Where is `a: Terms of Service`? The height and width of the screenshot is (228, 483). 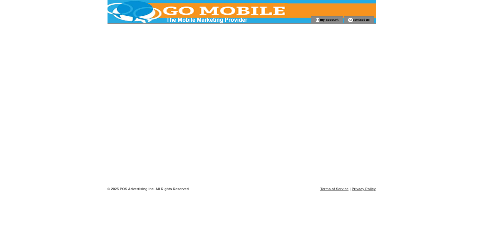
a: Terms of Service is located at coordinates (335, 189).